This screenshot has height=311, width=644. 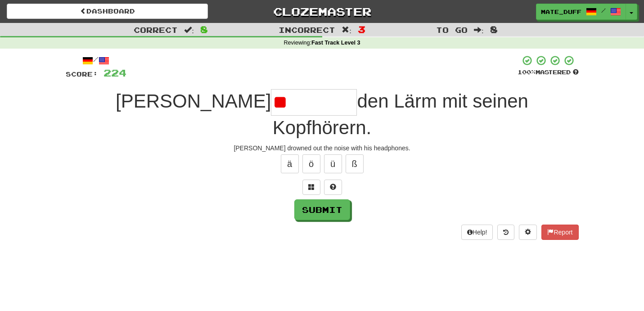 I want to click on a: Dashboard, so click(x=107, y=11).